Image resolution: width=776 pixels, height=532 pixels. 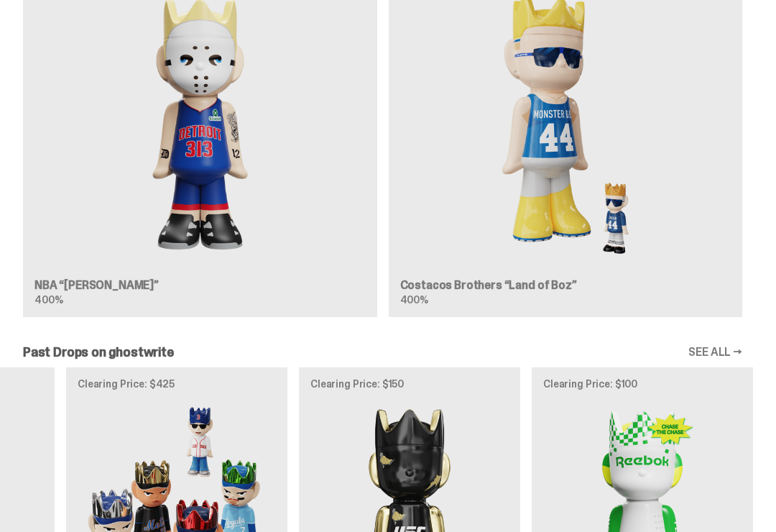 I want to click on h2: Past Drops on ghostwrite, so click(x=98, y=352).